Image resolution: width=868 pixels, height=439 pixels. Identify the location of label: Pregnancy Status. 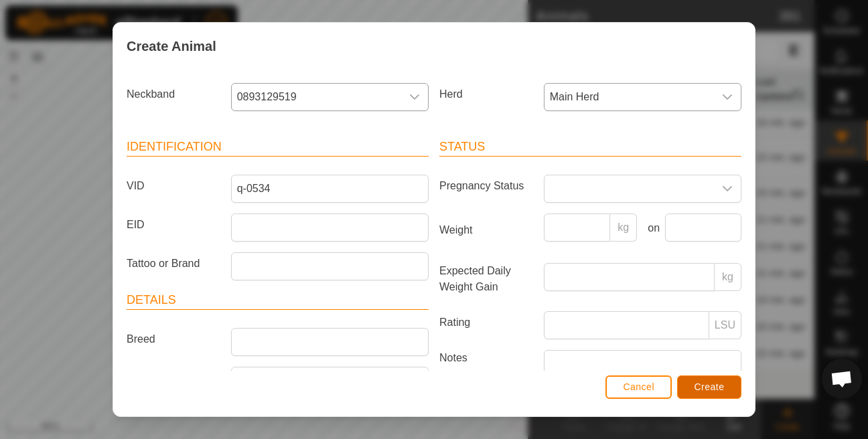
(486, 186).